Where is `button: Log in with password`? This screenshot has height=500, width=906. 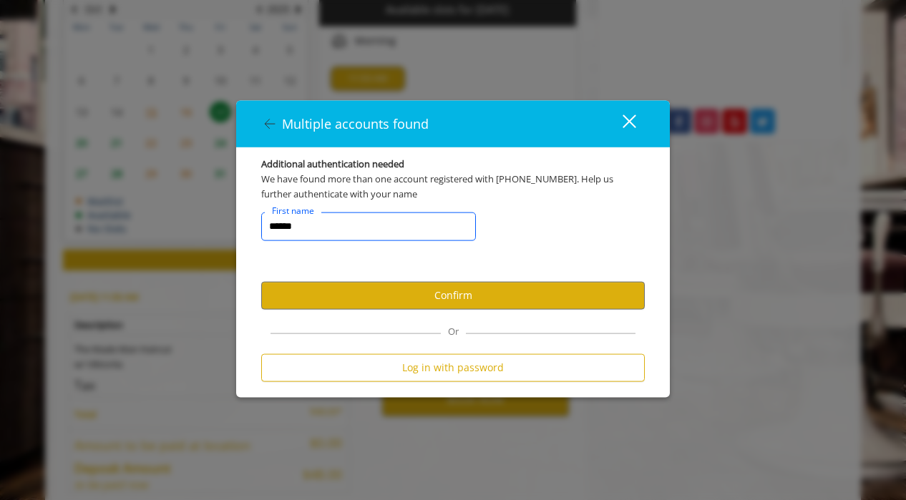 button: Log in with password is located at coordinates (453, 367).